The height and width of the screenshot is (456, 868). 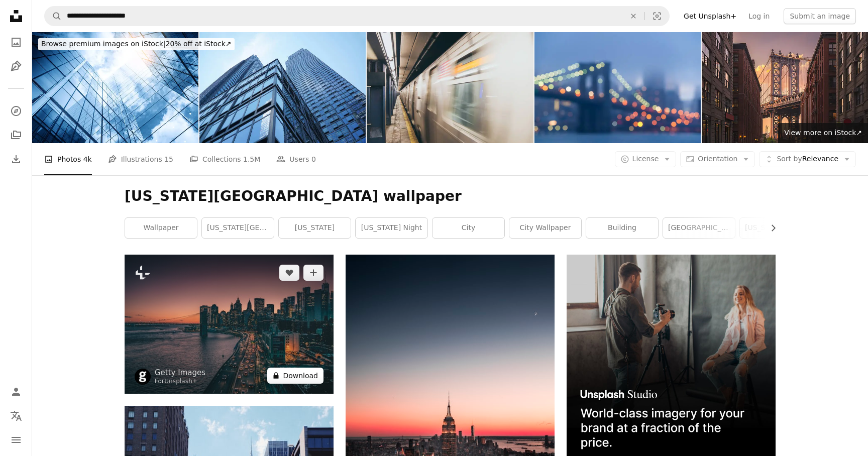 What do you see at coordinates (180, 382) in the screenshot?
I see `div: For` at bounding box center [180, 382].